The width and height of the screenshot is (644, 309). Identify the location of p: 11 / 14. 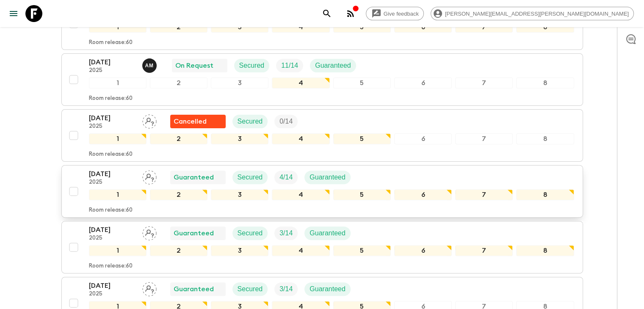
(290, 66).